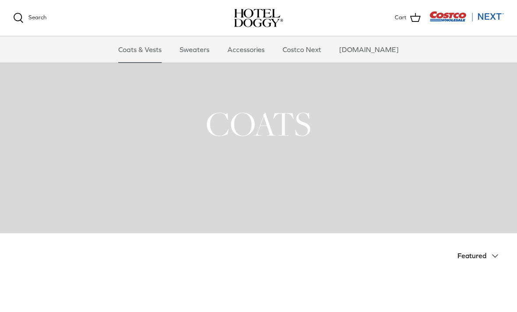  What do you see at coordinates (258, 124) in the screenshot?
I see `h1: COATS` at bounding box center [258, 124].